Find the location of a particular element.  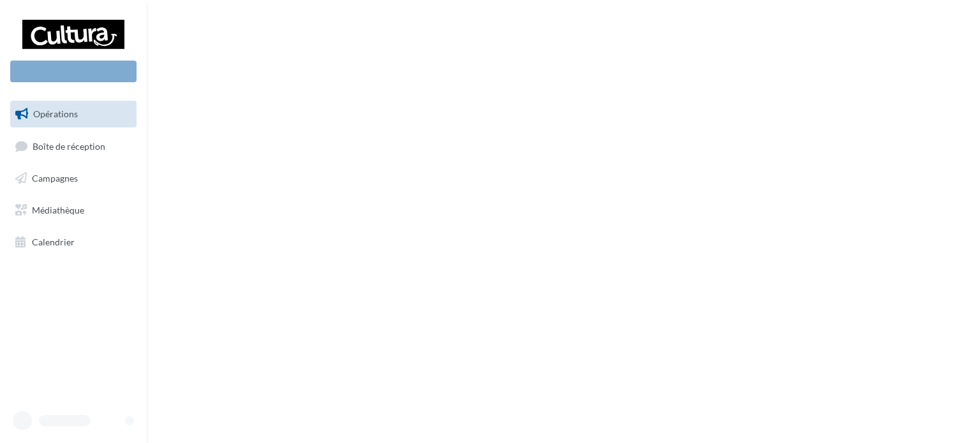

span: Campagnes is located at coordinates (55, 178).